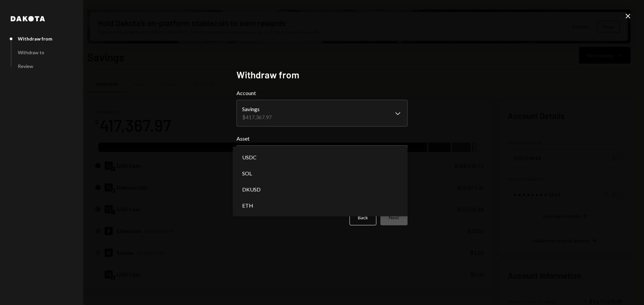 The width and height of the screenshot is (644, 305). I want to click on span: SOL, so click(247, 173).